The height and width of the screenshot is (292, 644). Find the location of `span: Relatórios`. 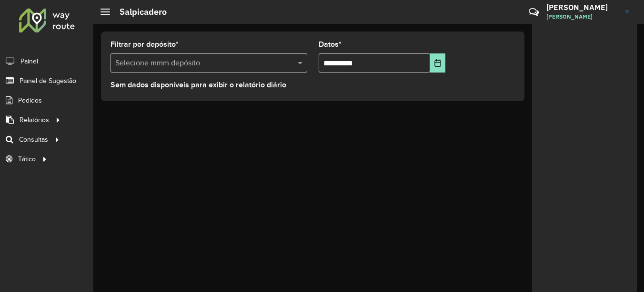

span: Relatórios is located at coordinates (34, 120).